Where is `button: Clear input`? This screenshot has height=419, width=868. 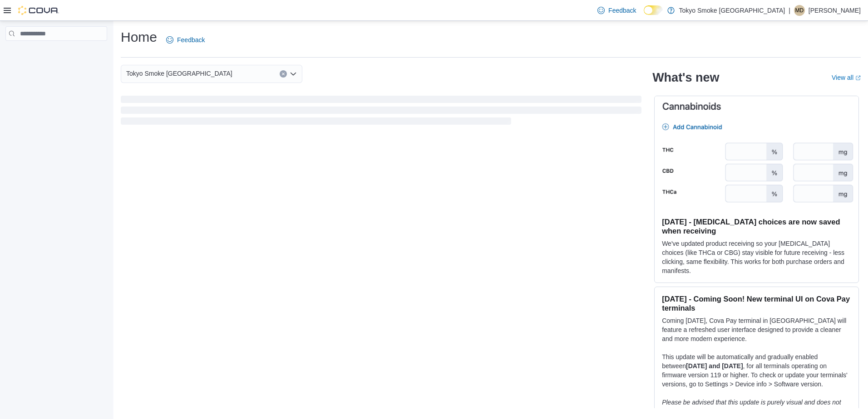
button: Clear input is located at coordinates (283, 74).